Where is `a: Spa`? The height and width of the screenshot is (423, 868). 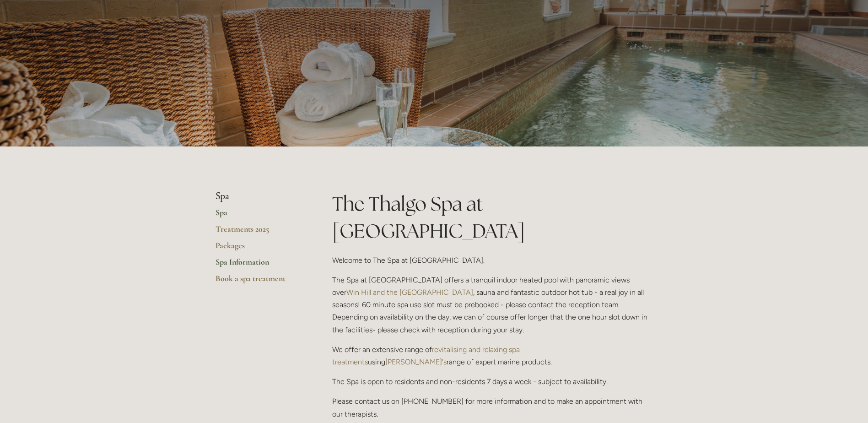
a: Spa is located at coordinates (259, 216).